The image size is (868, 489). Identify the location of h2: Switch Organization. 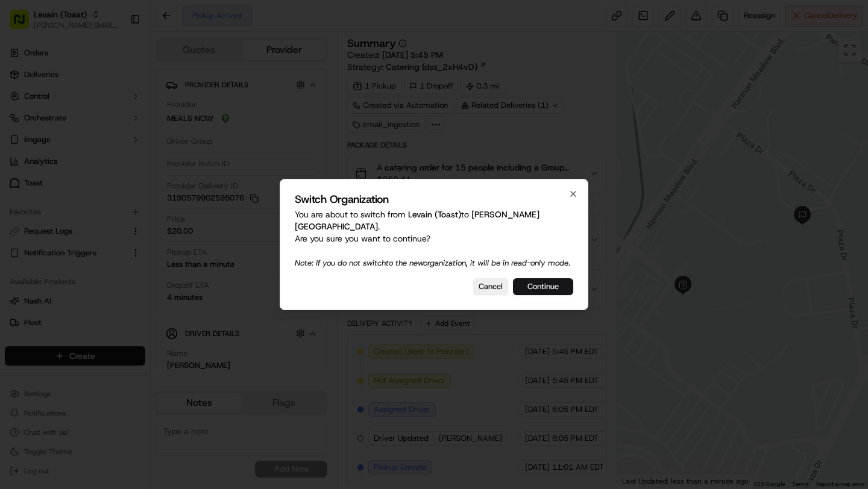
(434, 200).